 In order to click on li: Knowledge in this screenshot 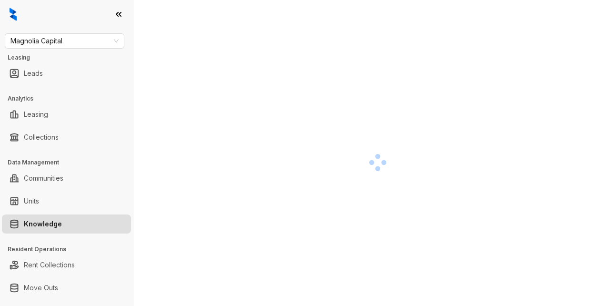, I will do `click(66, 224)`.